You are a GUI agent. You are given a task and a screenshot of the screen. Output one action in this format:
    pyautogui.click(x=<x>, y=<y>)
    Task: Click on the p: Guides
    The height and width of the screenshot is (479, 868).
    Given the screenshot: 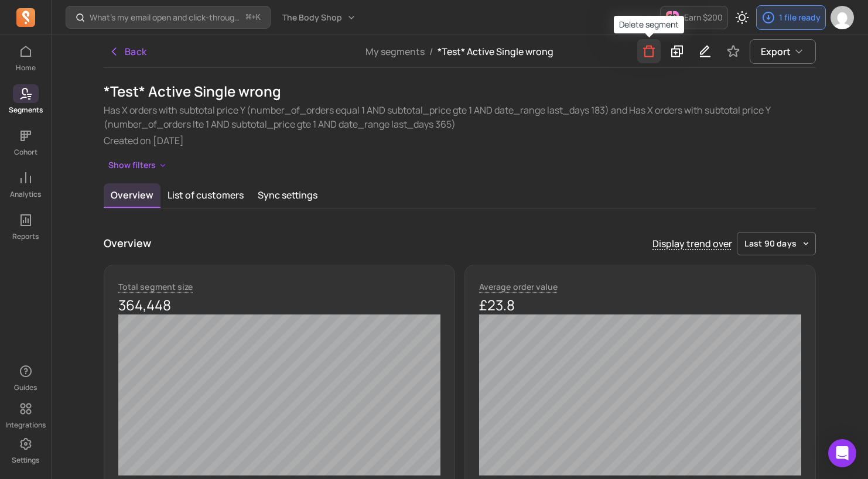 What is the action you would take?
    pyautogui.click(x=25, y=387)
    